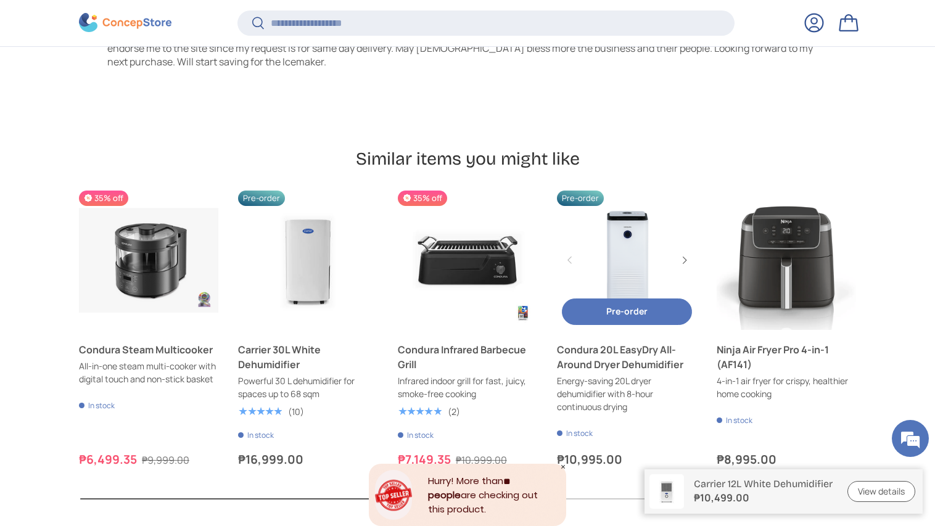 The height and width of the screenshot is (526, 935). What do you see at coordinates (667, 492) in the screenshot?
I see `img: carrier-dehumidifier-12-liter-full-view-concepstore` at bounding box center [667, 492].